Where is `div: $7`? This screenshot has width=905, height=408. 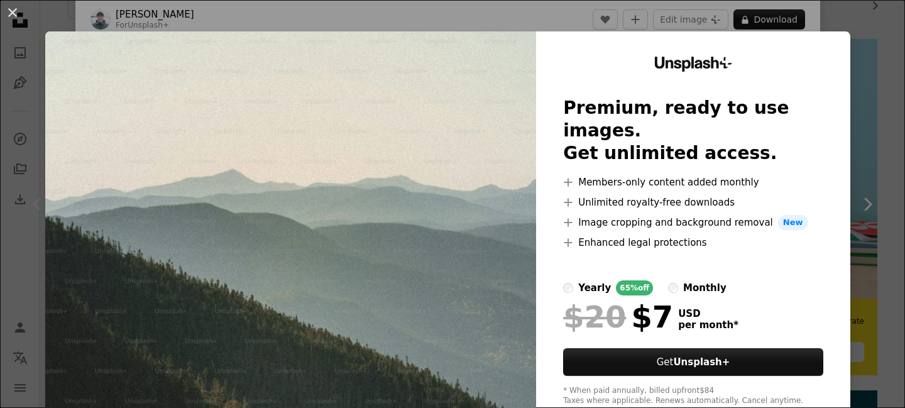 div: $7 is located at coordinates (618, 317).